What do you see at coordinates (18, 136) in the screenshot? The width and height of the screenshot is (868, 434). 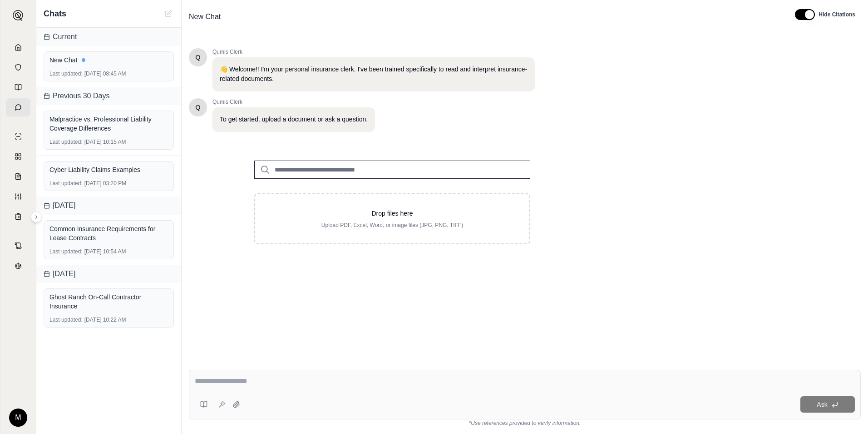 I see `a: Single Policy` at bounding box center [18, 136].